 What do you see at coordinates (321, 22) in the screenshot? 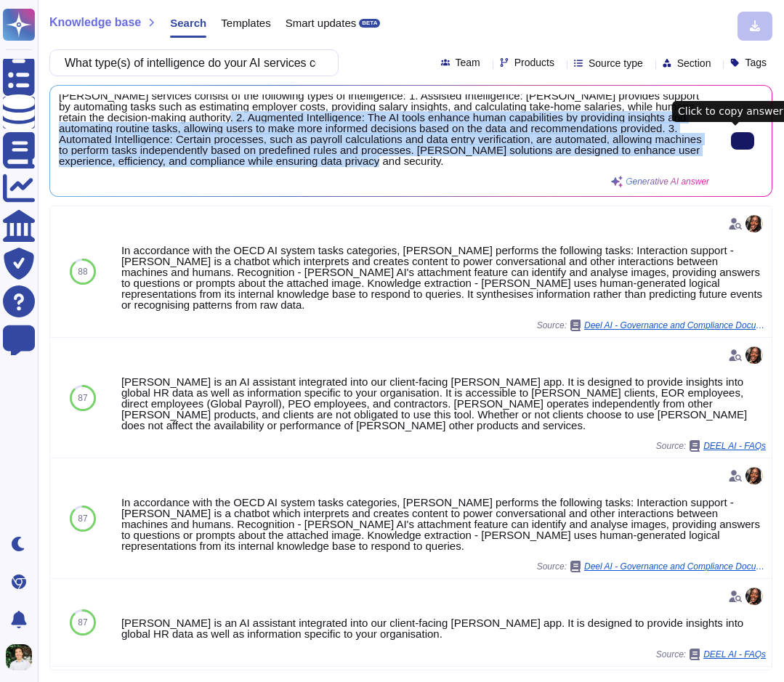
I see `span: Smart updates` at bounding box center [321, 22].